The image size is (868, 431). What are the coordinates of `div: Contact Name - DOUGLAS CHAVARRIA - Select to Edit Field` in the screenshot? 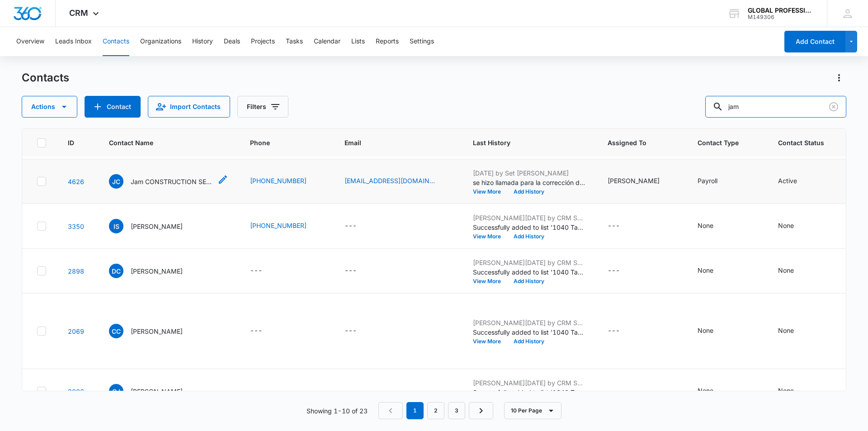 It's located at (154, 271).